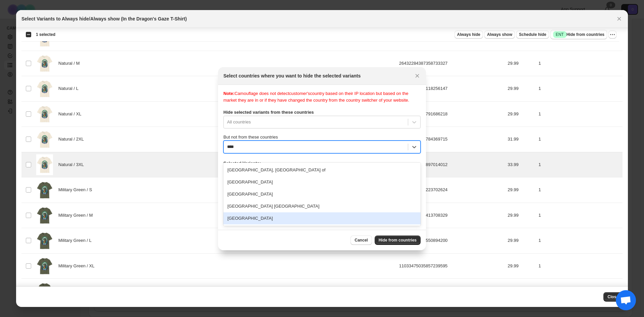  I want to click on td: 26432284387358733327, so click(452, 64).